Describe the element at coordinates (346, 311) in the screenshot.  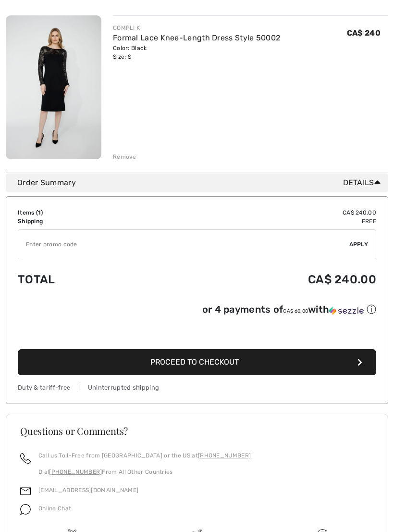
I see `img: Sezzle` at that location.